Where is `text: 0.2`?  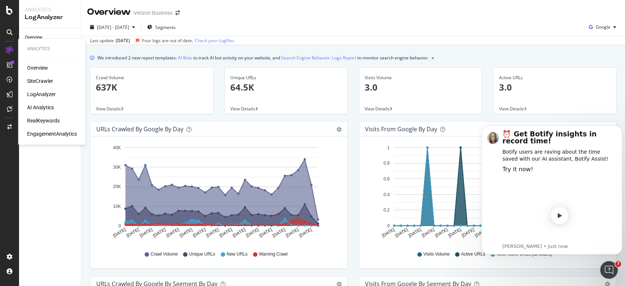 text: 0.2 is located at coordinates (386, 210).